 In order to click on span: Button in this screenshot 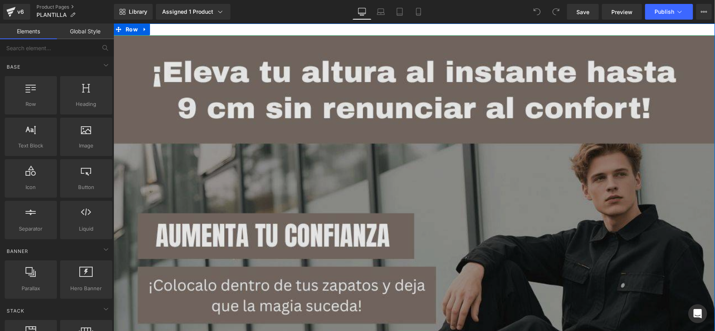, I will do `click(86, 187)`.